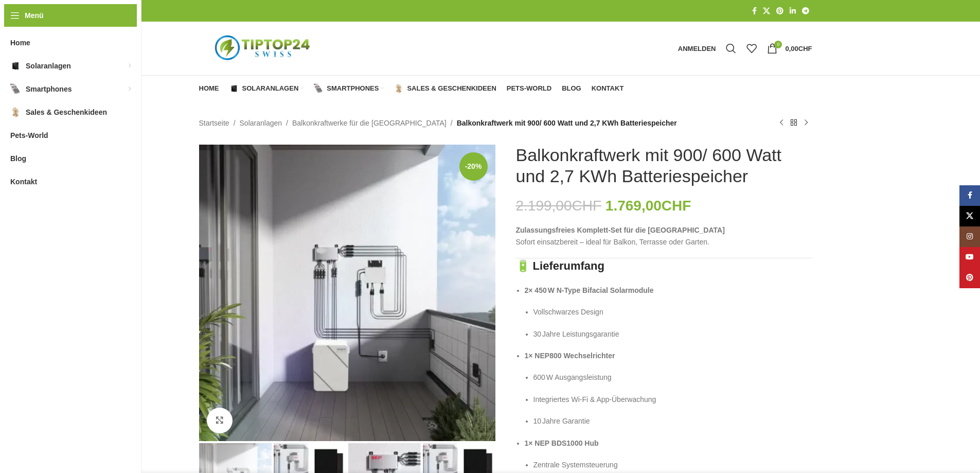 The image size is (980, 473). I want to click on a: YouTube Social Link, so click(970, 258).